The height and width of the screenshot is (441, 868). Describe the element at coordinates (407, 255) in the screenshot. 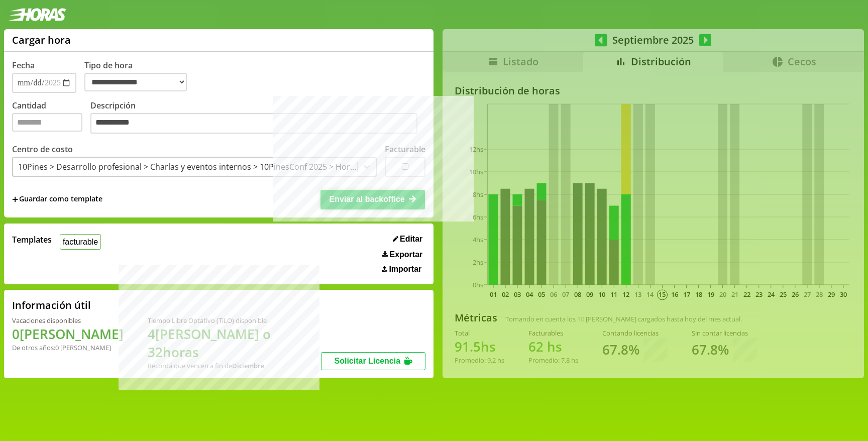

I see `span: Exportar` at that location.